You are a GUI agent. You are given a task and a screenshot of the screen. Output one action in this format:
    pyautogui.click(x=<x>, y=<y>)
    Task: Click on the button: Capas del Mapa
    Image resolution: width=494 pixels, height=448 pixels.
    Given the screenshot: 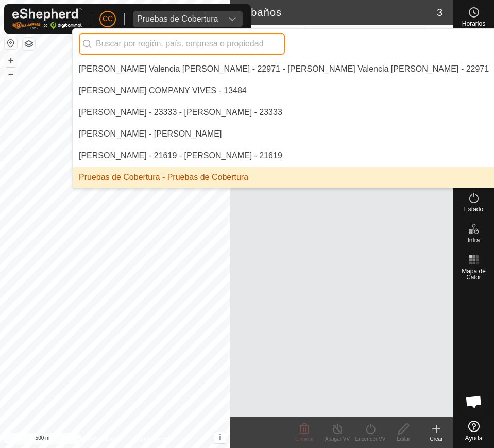 What is the action you would take?
    pyautogui.click(x=29, y=44)
    